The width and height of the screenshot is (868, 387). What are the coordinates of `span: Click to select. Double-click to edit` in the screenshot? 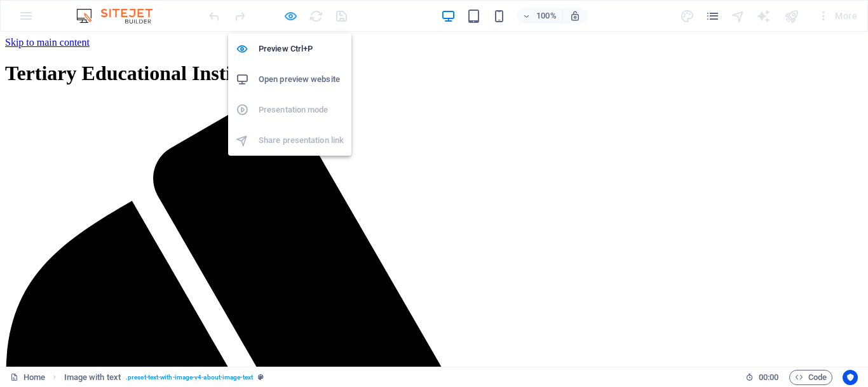 It's located at (92, 377).